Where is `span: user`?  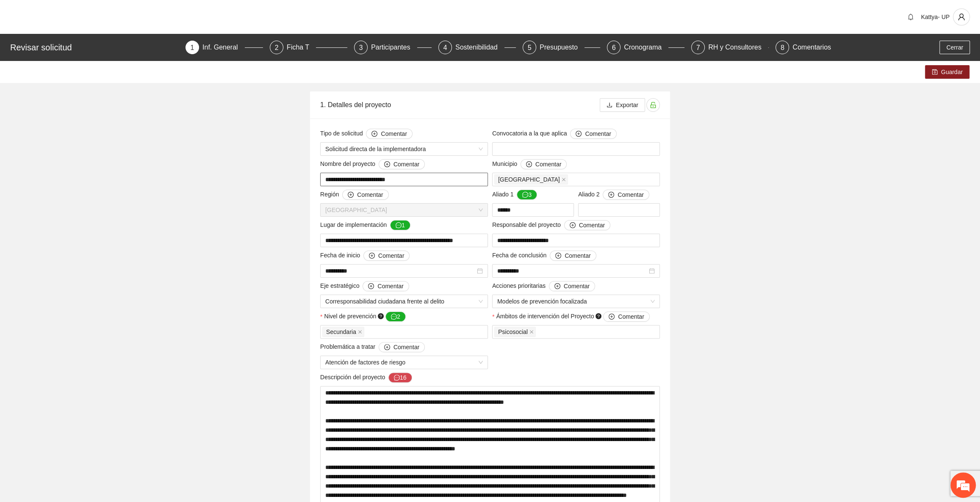
span: user is located at coordinates (962, 17).